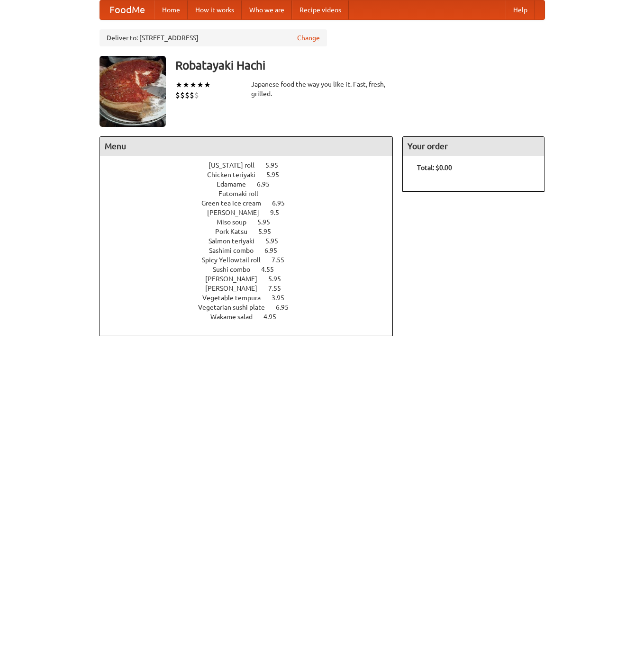  What do you see at coordinates (252, 270) in the screenshot?
I see `a: Sushi combo 4.55` at bounding box center [252, 270].